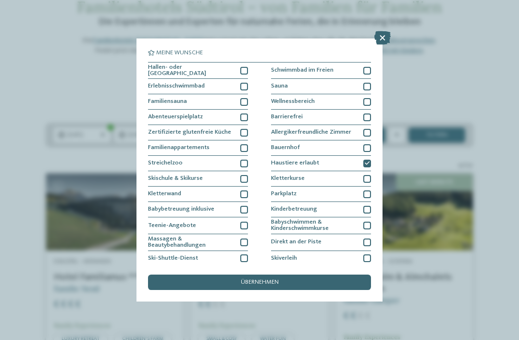  I want to click on span: Zertifizierte glutenfreie Küche, so click(189, 132).